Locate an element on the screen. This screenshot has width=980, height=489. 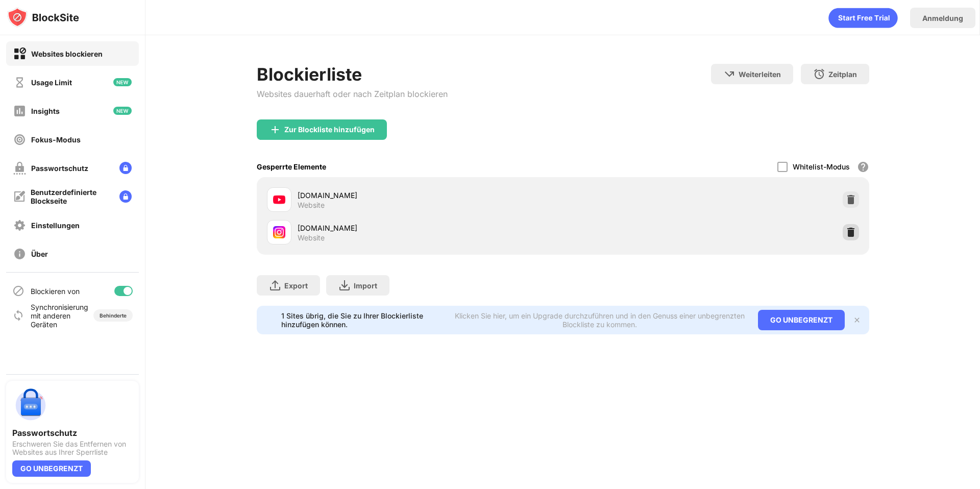
div: Blockierliste is located at coordinates (352, 74).